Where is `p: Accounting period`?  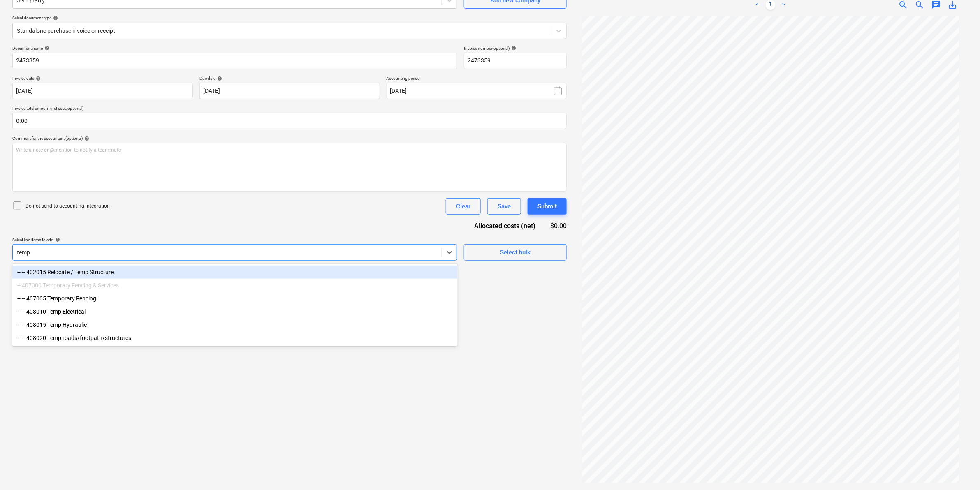 p: Accounting period is located at coordinates (477, 79).